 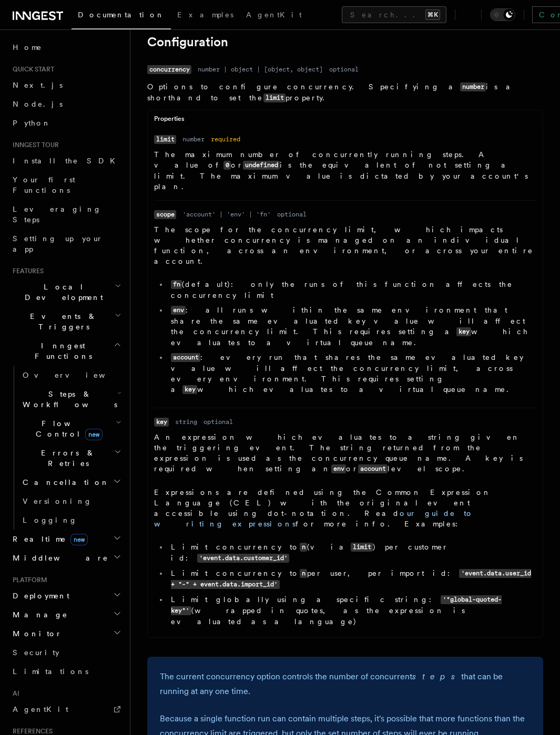 What do you see at coordinates (345, 92) in the screenshot?
I see `p: Options to configure concurrency. Specifying a is a shorthand to set the property.` at bounding box center [345, 92].